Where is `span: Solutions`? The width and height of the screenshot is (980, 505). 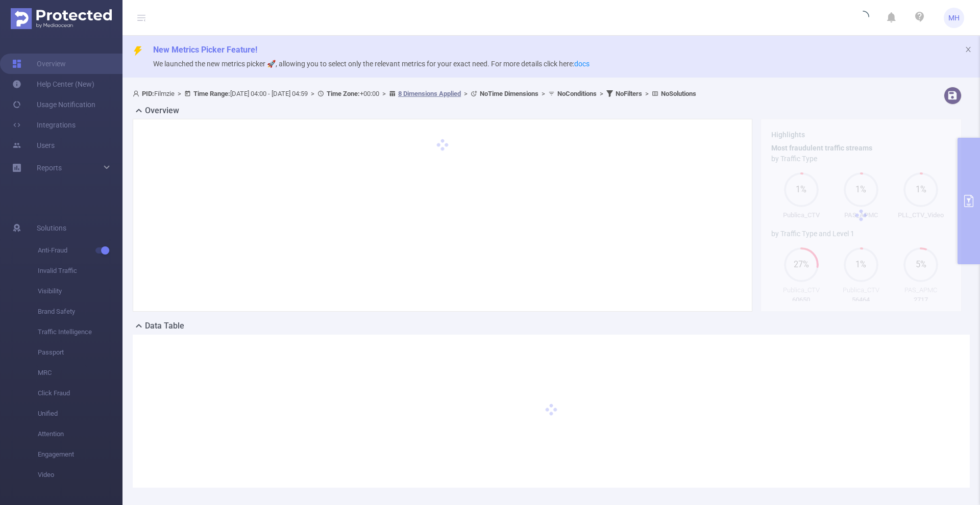
span: Solutions is located at coordinates (52, 228).